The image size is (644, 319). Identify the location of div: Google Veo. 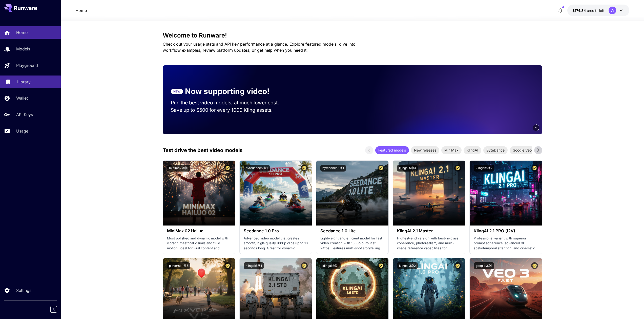
(522, 150).